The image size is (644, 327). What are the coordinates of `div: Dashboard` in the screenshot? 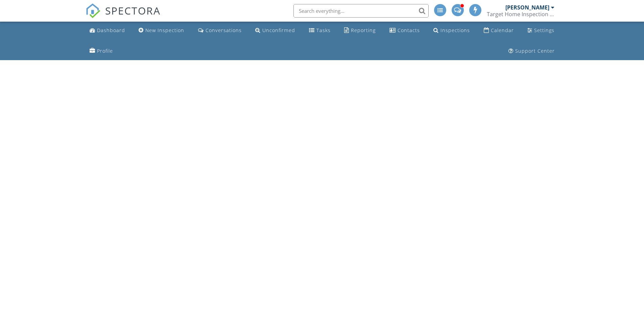 It's located at (111, 30).